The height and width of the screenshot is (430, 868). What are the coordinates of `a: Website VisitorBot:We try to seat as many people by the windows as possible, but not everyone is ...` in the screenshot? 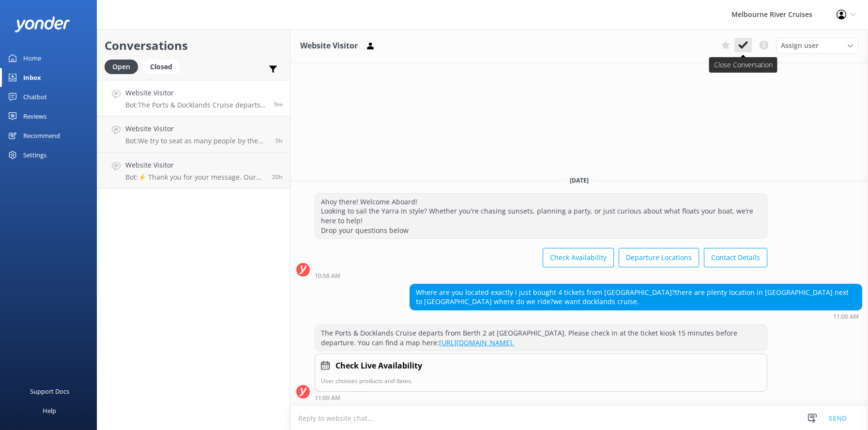 It's located at (194, 134).